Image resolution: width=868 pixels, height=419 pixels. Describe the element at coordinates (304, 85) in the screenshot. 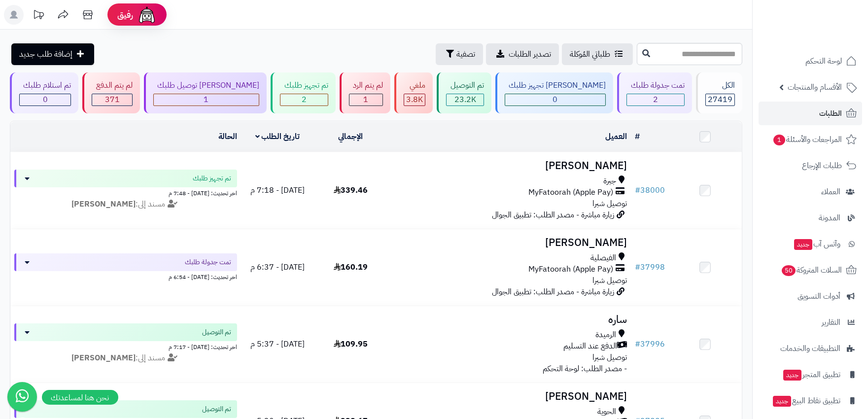

I see `div: تم تجهيز طلبك` at that location.